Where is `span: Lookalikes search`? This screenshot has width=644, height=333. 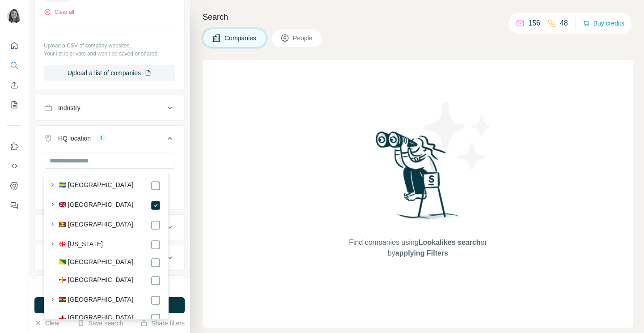 span: Lookalikes search is located at coordinates (449, 242).